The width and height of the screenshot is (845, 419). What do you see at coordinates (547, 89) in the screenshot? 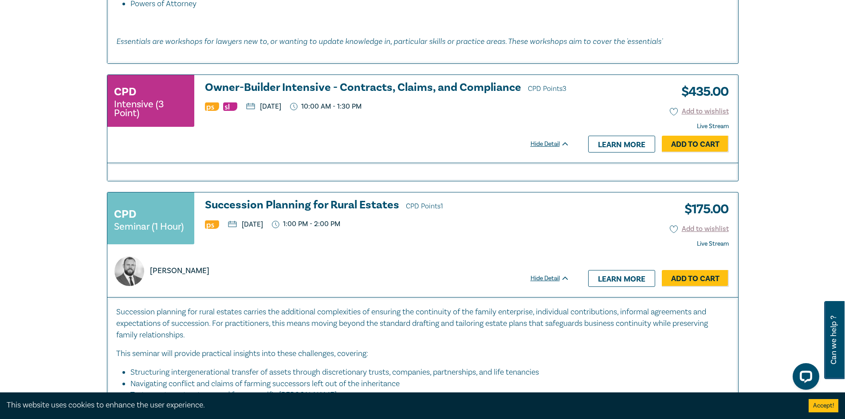
I see `span: CPD Points 3` at bounding box center [547, 89].